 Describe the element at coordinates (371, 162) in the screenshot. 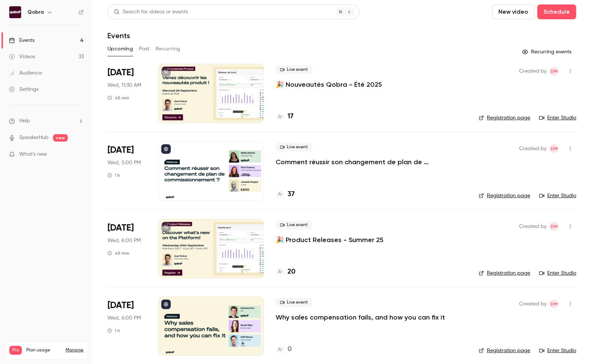

I see `a: Comment réussir son changement de plan de commissionnement ?` at that location.